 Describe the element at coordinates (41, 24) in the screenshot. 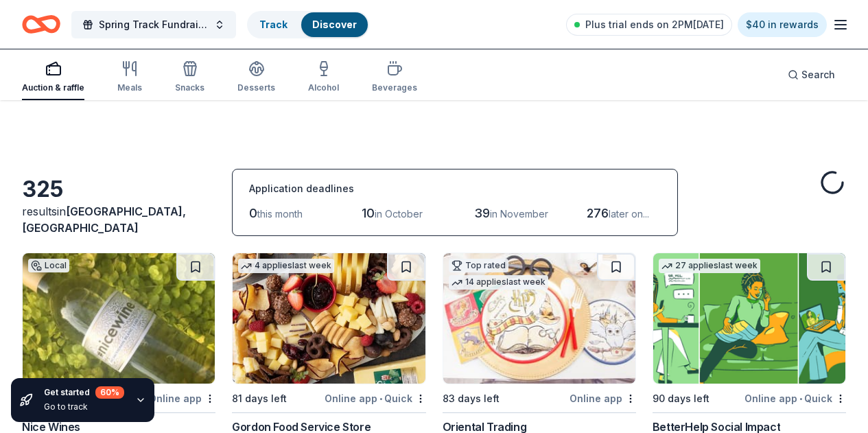

I see `a: Home` at that location.